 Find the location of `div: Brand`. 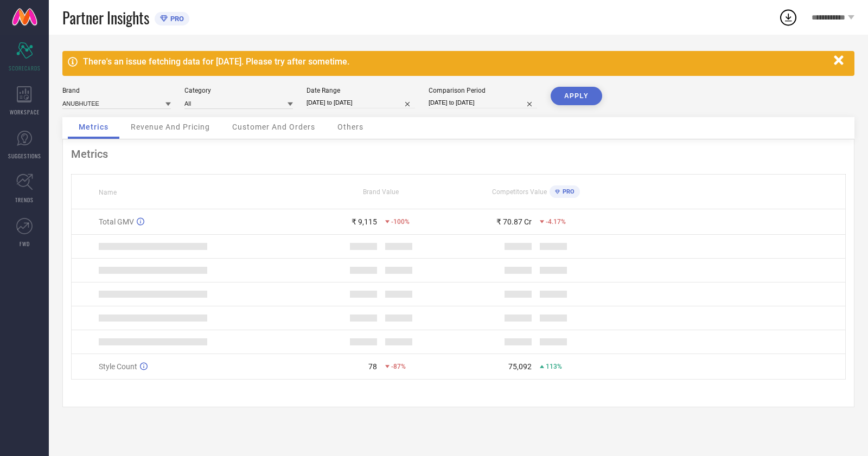

div: Brand is located at coordinates (116, 90).